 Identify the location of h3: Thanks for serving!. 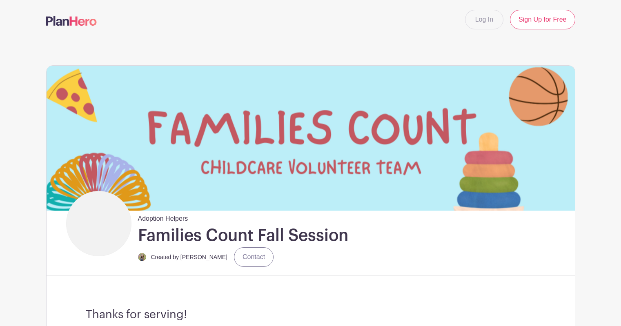
(311, 315).